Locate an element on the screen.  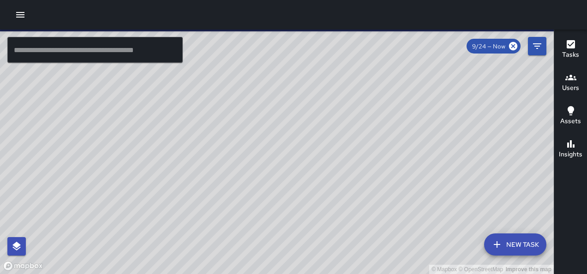
h6: Assets is located at coordinates (571, 121).